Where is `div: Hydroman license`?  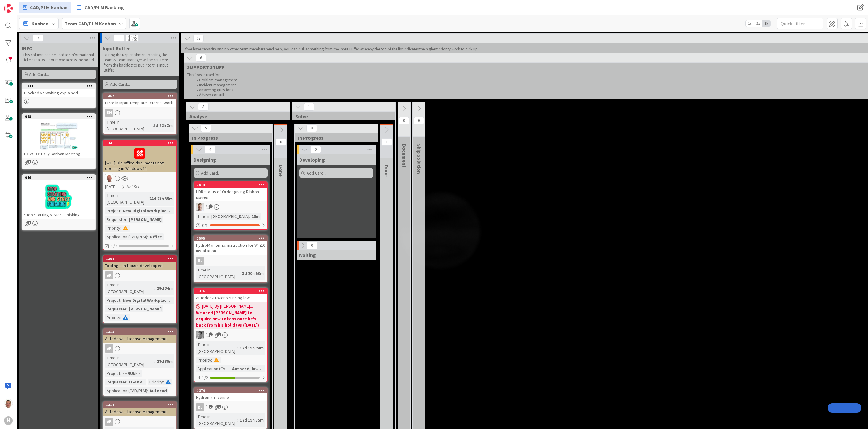 div: Hydroman license is located at coordinates (230, 397).